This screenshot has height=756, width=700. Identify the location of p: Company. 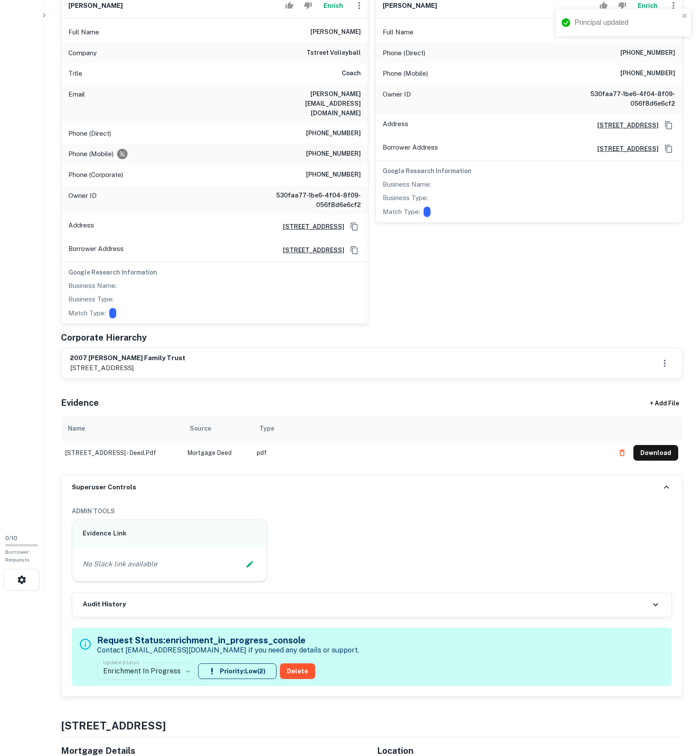
(82, 53).